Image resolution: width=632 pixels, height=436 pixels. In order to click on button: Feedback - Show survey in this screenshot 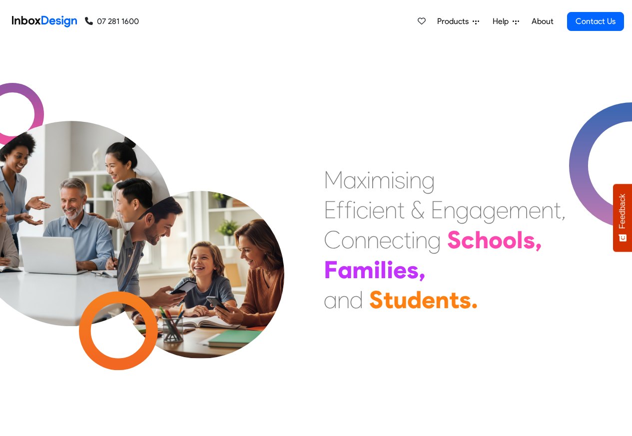, I will do `click(622, 218)`.